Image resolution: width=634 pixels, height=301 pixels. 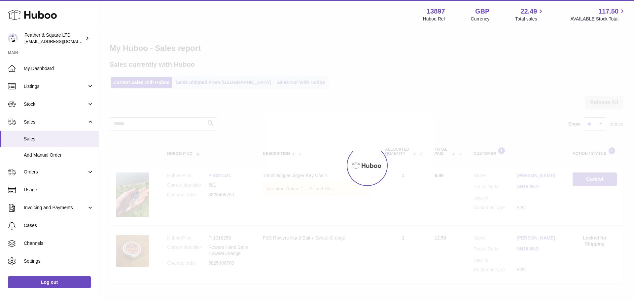 I want to click on img: internalAdmin-13897@internal.huboo.com, so click(x=13, y=38).